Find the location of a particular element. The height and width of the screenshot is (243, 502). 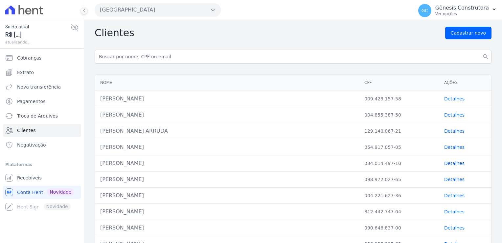

span: Conta Hent is located at coordinates (30, 192).